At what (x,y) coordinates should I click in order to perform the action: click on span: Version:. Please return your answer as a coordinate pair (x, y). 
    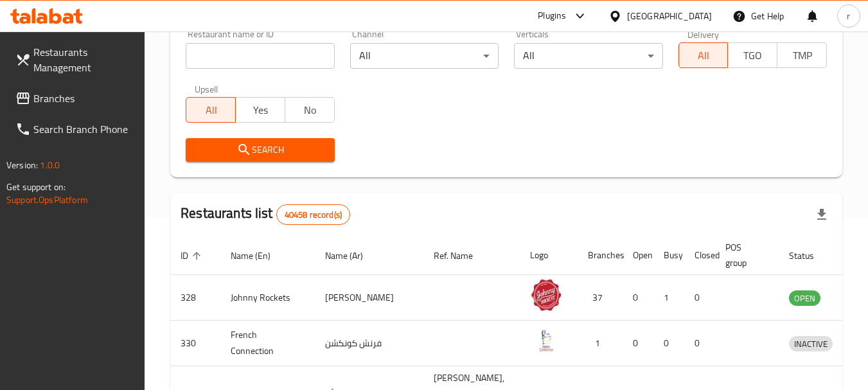
    Looking at the image, I should click on (22, 165).